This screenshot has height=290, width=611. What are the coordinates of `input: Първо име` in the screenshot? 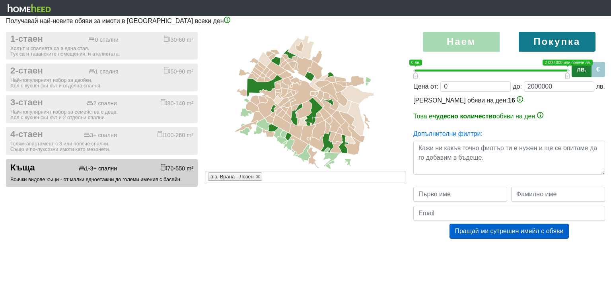 It's located at (460, 194).